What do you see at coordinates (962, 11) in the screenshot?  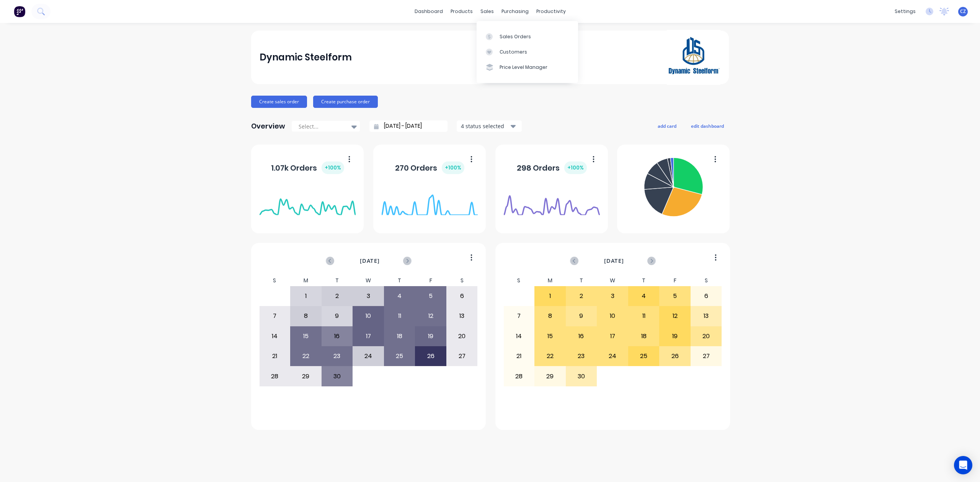 I see `span: CZ` at bounding box center [962, 11].